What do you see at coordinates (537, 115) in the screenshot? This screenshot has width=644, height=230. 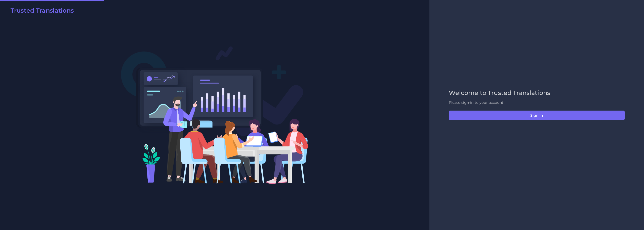 I see `button: Sign in` at bounding box center [537, 115].